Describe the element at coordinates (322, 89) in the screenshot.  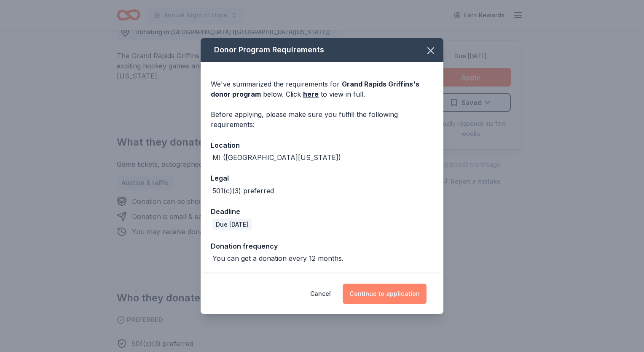
I see `div: We've summarized the requirements for below. Click to view in full.` at that location.